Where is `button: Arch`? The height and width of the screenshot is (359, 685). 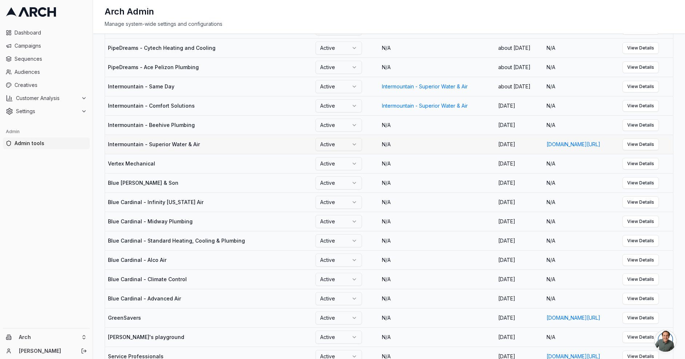
button: Arch is located at coordinates (46, 337).